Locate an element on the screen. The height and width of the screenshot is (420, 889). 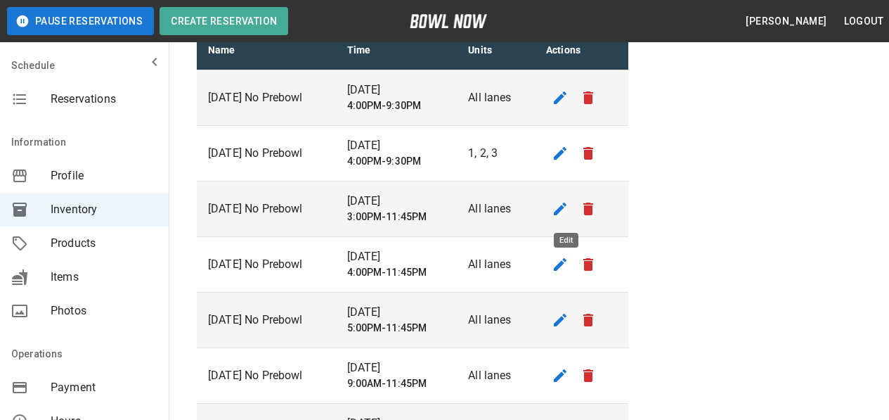
h6: 4:00PM-11:45PM is located at coordinates (397, 273).